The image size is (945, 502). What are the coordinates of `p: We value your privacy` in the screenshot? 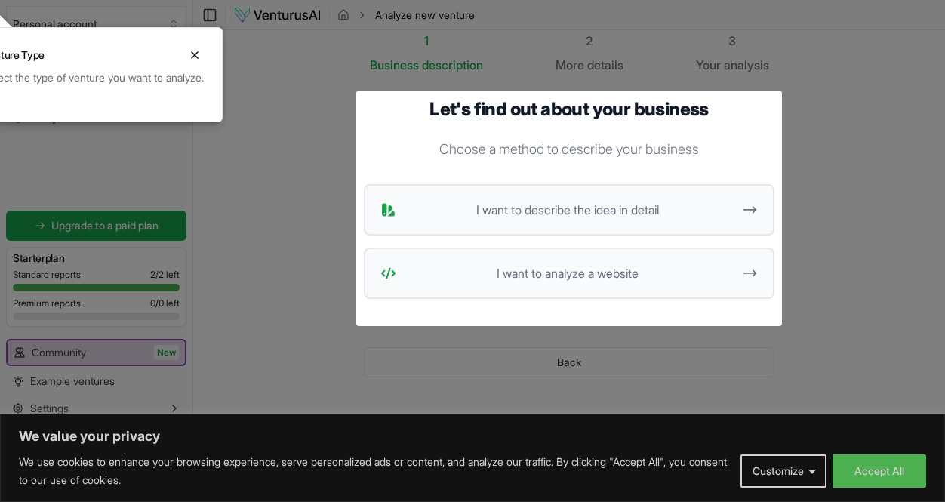 It's located at (472, 436).